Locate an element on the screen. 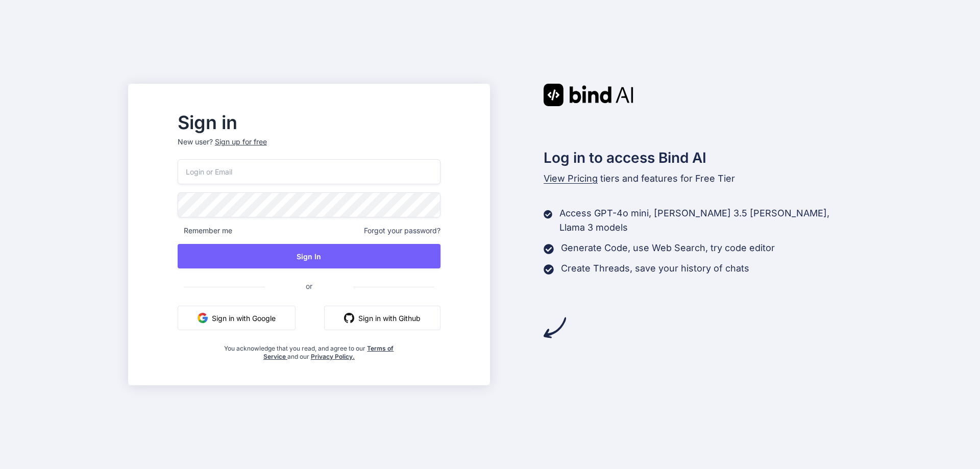  a: Terms of Service is located at coordinates (329, 352).